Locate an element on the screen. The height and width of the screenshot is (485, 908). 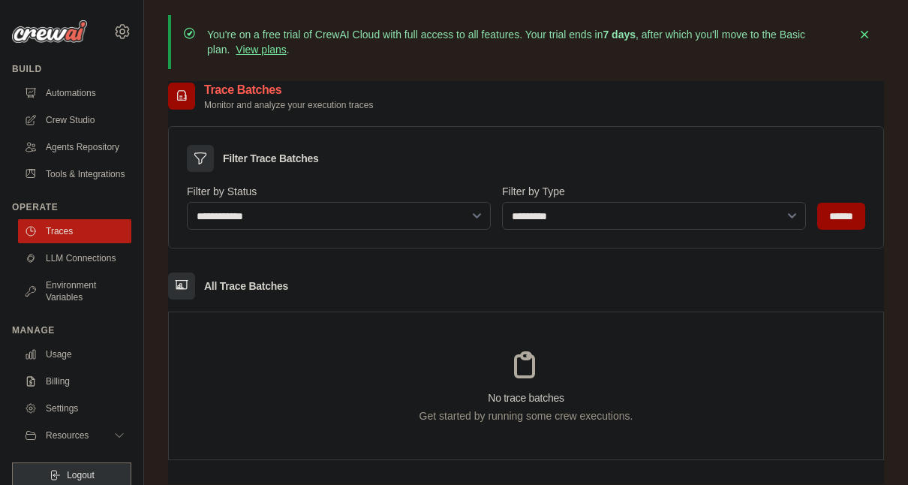
a: Traces is located at coordinates (74, 231).